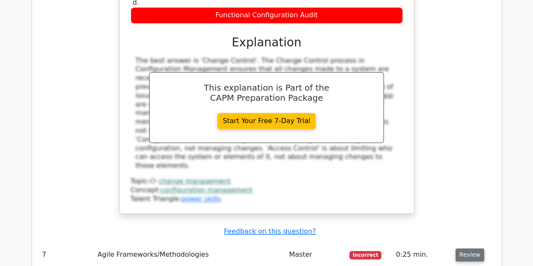 This screenshot has height=266, width=533. I want to click on a: change management, so click(194, 181).